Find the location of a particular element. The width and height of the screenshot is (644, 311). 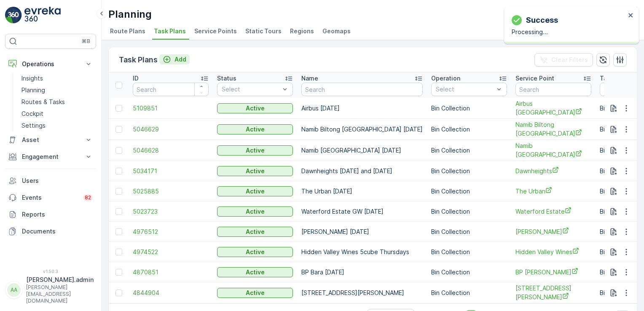

span: Regions is located at coordinates (302, 31).